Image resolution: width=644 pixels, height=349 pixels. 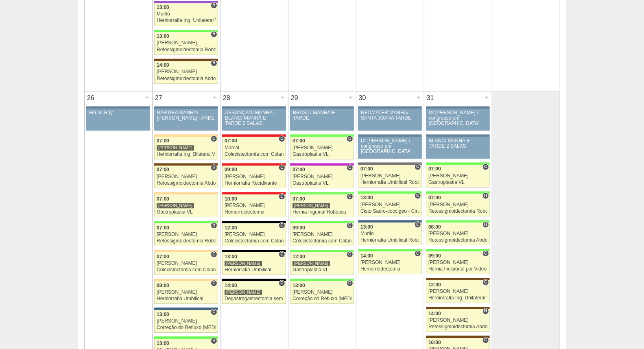 I want to click on div: Retossigmoidectomia Robótica, so click(x=186, y=241).